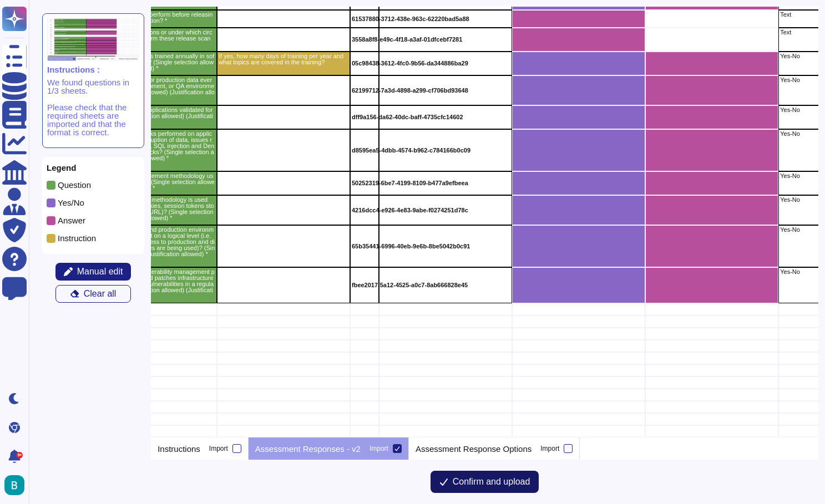 This screenshot has width=825, height=504. Describe the element at coordinates (93, 271) in the screenshot. I see `button: Manual edit` at that location.